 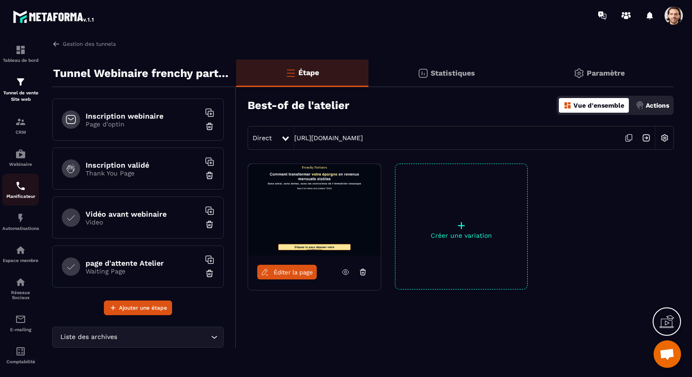 I want to click on a: social-networksocial-networkRéseaux Sociaux, so click(x=21, y=288).